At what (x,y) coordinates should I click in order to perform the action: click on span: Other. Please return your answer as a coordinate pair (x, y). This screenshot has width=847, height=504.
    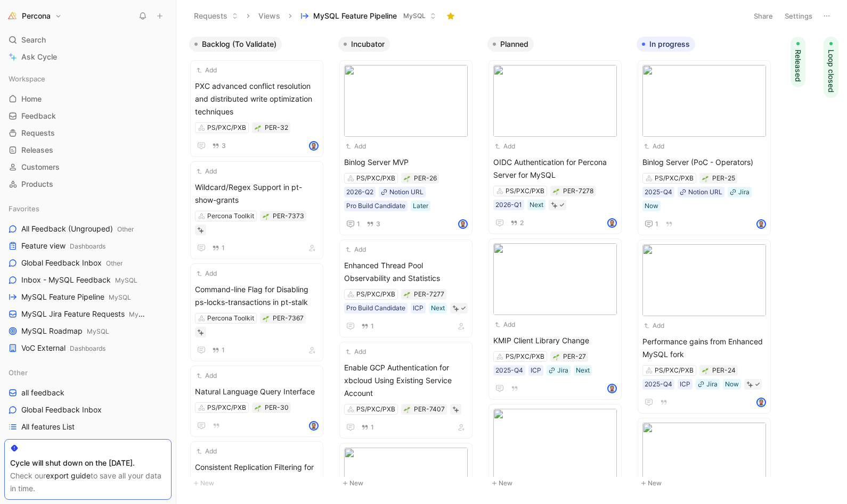
    Looking at the image, I should click on (18, 372).